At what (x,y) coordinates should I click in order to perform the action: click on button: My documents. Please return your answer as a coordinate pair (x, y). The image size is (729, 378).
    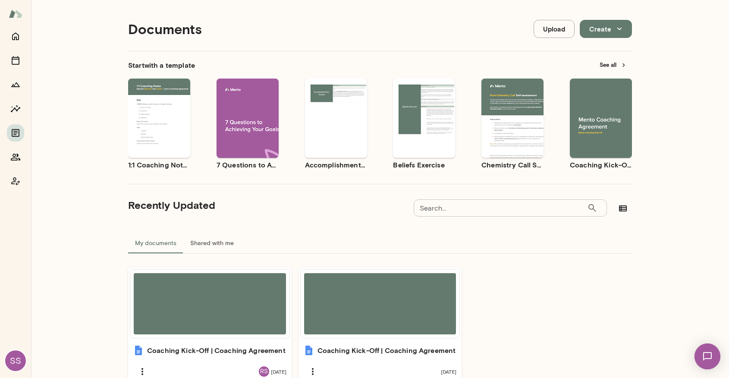
    Looking at the image, I should click on (156, 243).